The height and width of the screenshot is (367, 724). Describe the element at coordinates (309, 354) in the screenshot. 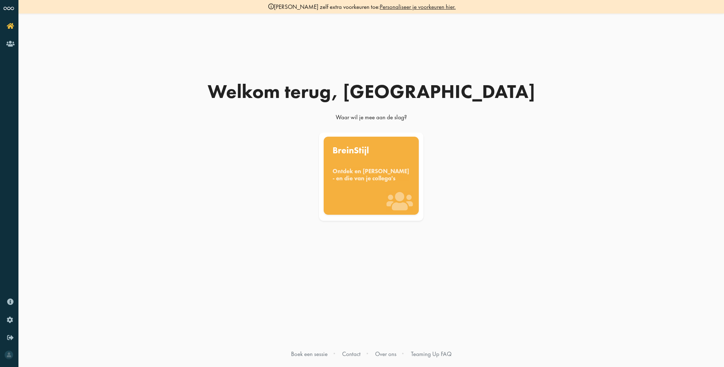

I see `a: Boek een sessie` at that location.